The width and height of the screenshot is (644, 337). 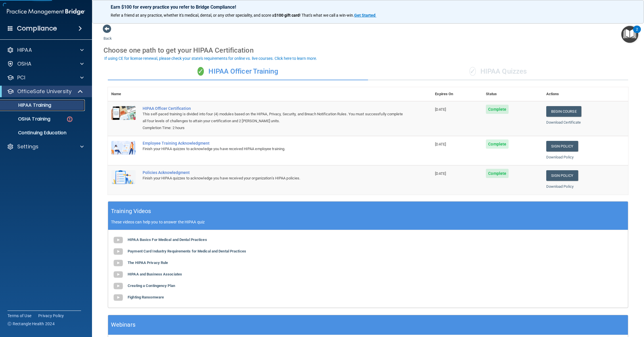 What do you see at coordinates (45, 91) in the screenshot?
I see `a: OfficeSafe University` at bounding box center [45, 91].